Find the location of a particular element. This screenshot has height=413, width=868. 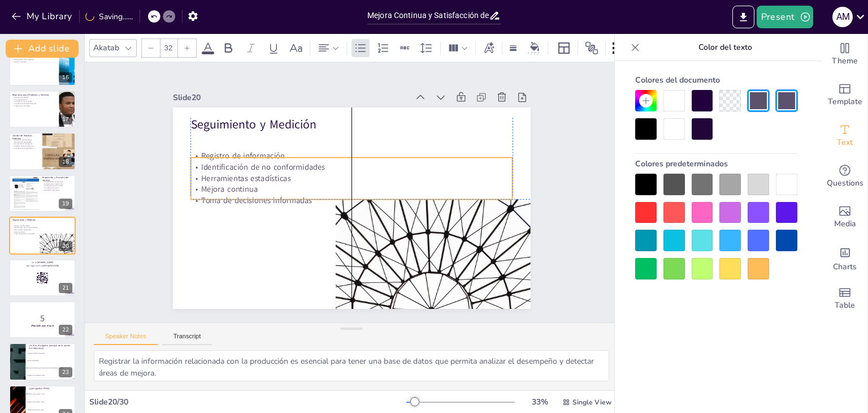

button: Export to PowerPoint is located at coordinates (743, 17).